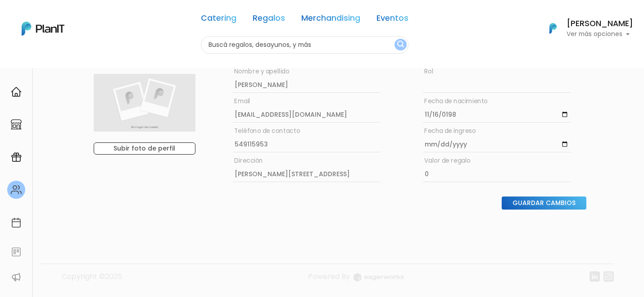 The image size is (644, 297). Describe the element at coordinates (594, 277) in the screenshot. I see `img: linkedin-cc7d2dbb1a16aff8e18f147ffe980d30ddd5d9e01409788280e63c91fc390ff4.svg` at that location.